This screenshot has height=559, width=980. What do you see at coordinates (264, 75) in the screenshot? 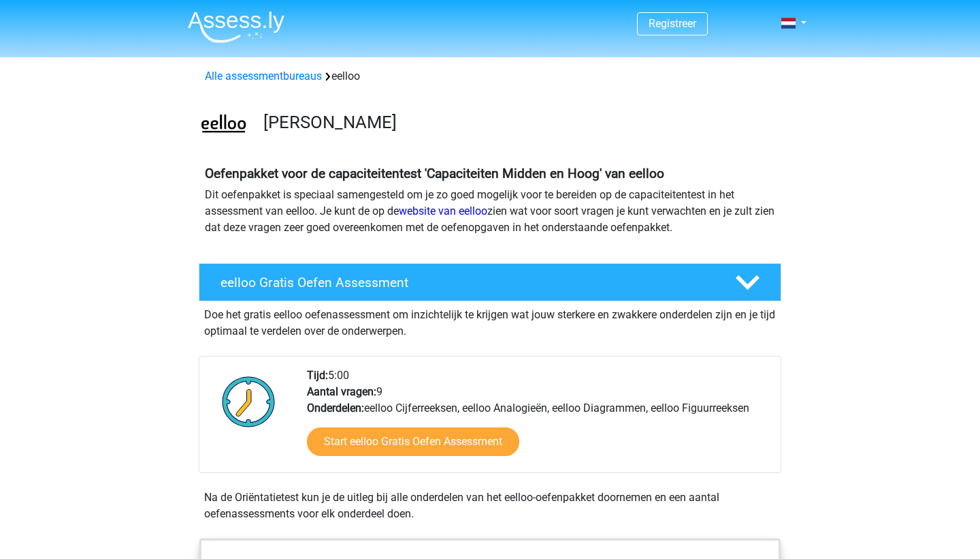
I see `a: Alle assessmentbureaus` at bounding box center [264, 75].